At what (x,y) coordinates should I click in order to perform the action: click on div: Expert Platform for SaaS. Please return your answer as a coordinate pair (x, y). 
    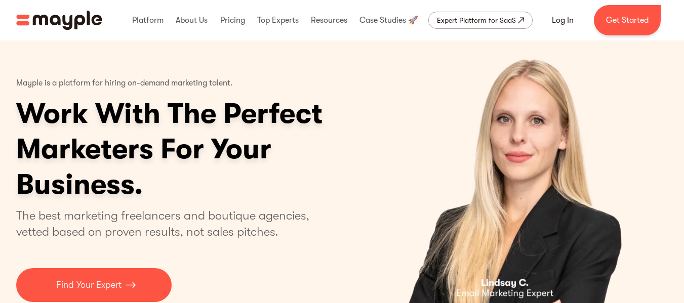
    Looking at the image, I should click on (477, 20).